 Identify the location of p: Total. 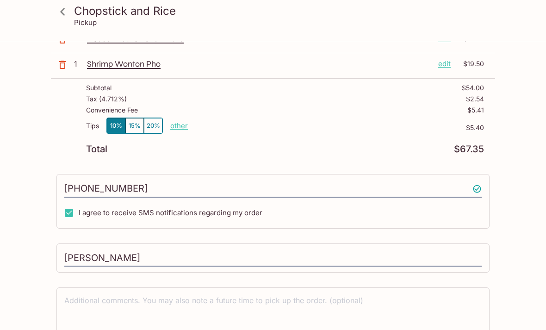
(97, 149).